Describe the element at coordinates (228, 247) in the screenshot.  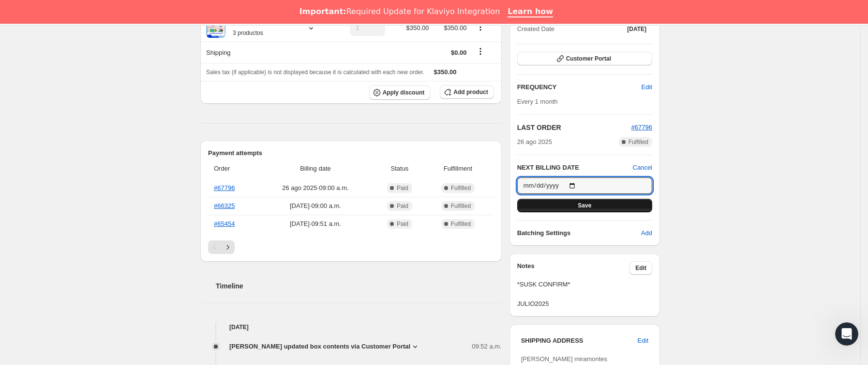
I see `button: Siguiente` at that location.